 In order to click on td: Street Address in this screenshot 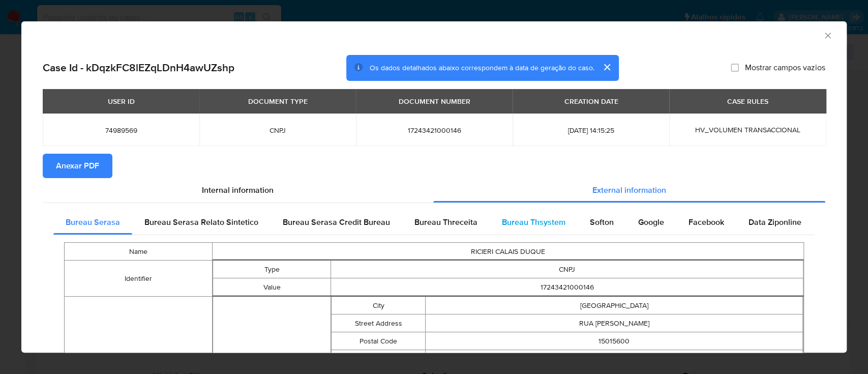, I will do `click(378, 323)`.